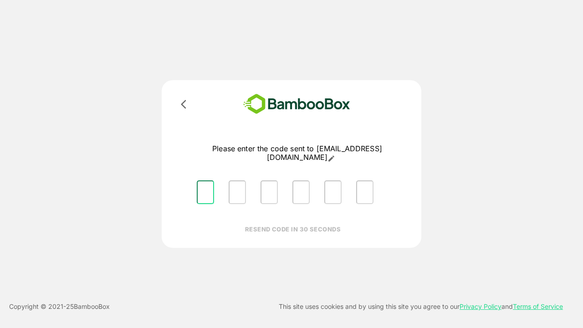 The width and height of the screenshot is (583, 328). What do you see at coordinates (59, 306) in the screenshot?
I see `p: Copyright © 2021- 25 BambooBox` at bounding box center [59, 306].